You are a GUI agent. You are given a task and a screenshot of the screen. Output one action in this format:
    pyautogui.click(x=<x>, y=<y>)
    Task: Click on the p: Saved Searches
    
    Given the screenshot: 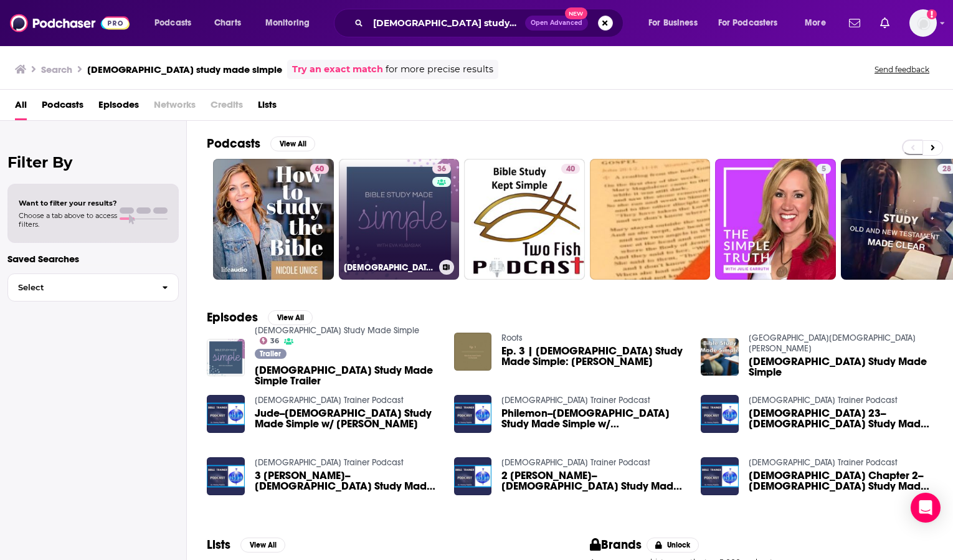 What is the action you would take?
    pyautogui.click(x=93, y=258)
    